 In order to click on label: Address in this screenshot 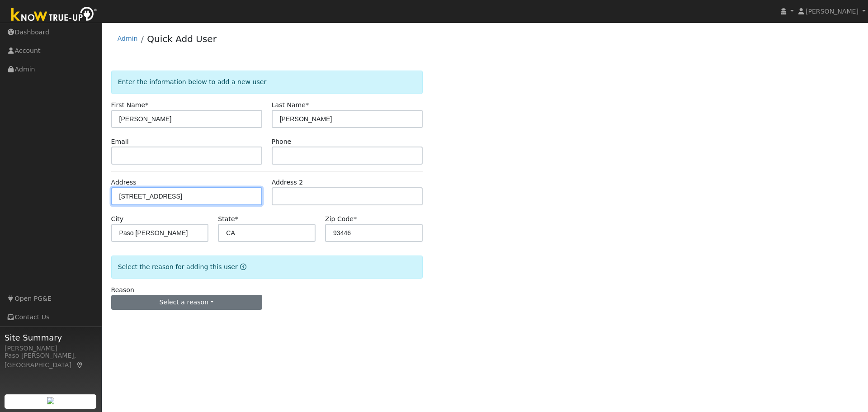, I will do `click(124, 182)`.